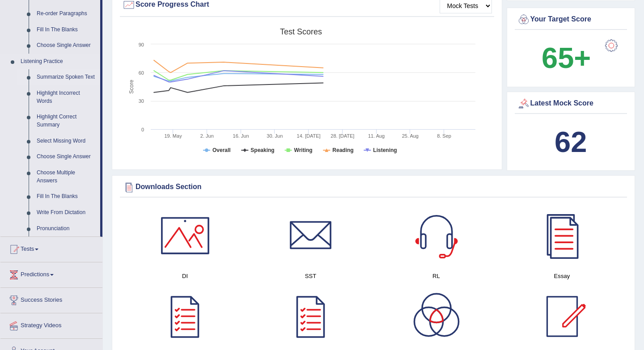 This screenshot has width=644, height=350. I want to click on tspan: Reading, so click(342, 151).